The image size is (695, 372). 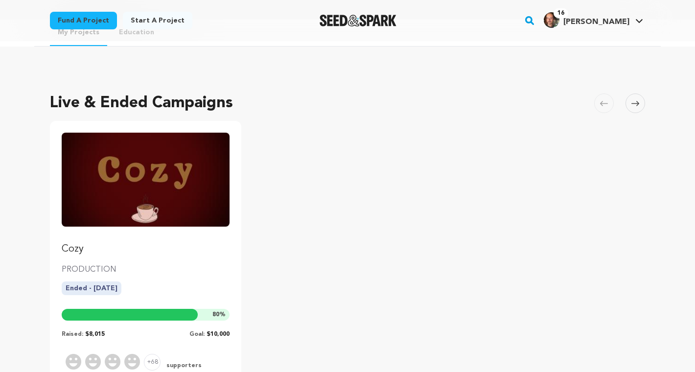 What do you see at coordinates (183, 366) in the screenshot?
I see `span: supporters` at bounding box center [183, 366].